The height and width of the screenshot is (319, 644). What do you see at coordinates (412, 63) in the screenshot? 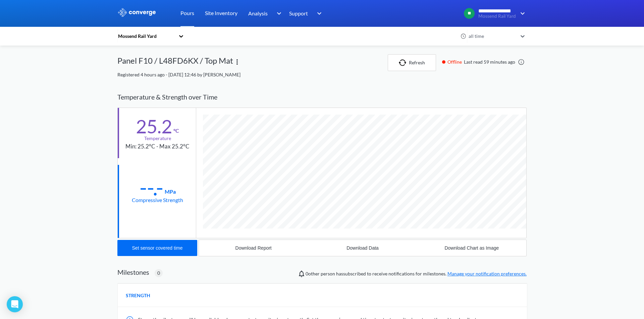
I see `button: Refresh` at bounding box center [412, 63].